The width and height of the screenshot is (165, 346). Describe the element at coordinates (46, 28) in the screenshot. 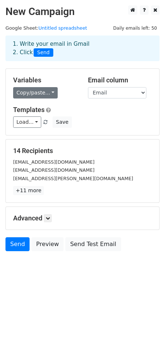

I see `small: Google Sheet:` at that location.